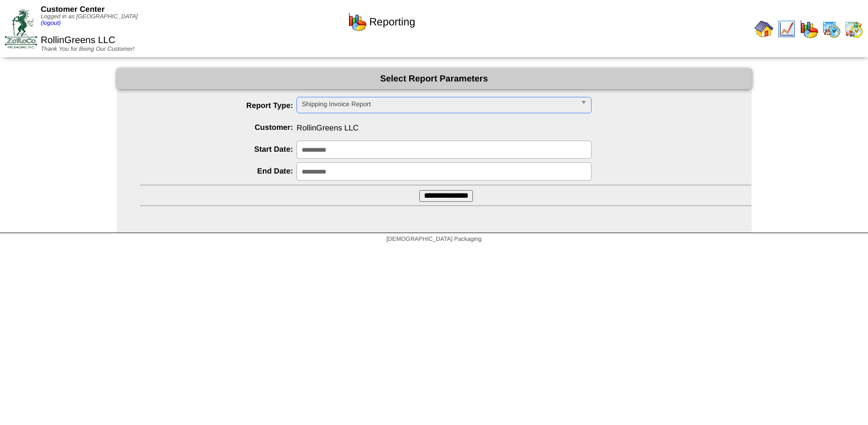  I want to click on span: Shipping Invoice Report, so click(438, 105).